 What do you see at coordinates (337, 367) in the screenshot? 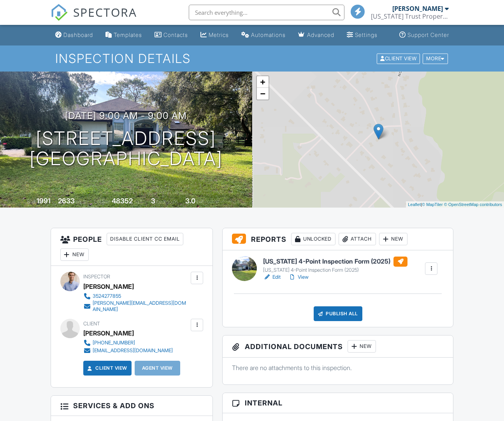
I see `p: There are no attachments to this inspection.` at bounding box center [337, 367].